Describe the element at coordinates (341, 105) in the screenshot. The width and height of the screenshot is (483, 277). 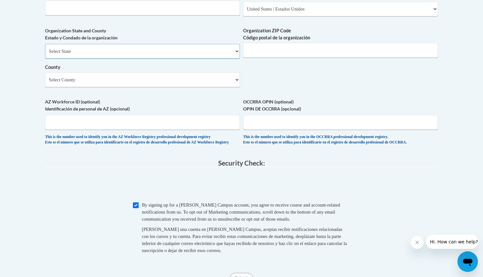
I see `label: OCCRRA OPIN (optional) OPIN DE OCCRRA (opcional)` at that location.